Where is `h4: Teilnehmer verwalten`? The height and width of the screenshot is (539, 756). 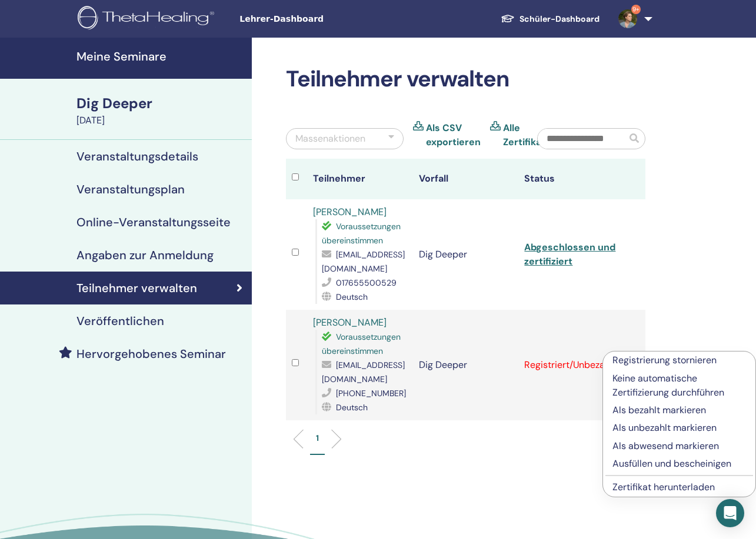 h4: Teilnehmer verwalten is located at coordinates (137, 288).